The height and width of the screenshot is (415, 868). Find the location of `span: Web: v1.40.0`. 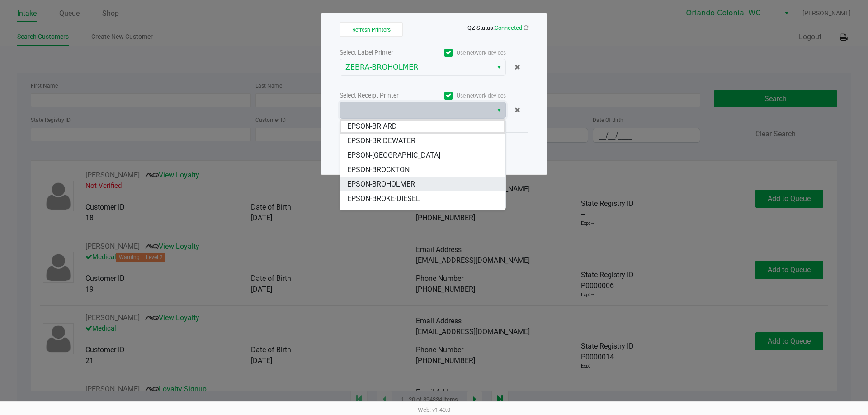

span: Web: v1.40.0 is located at coordinates (434, 410).